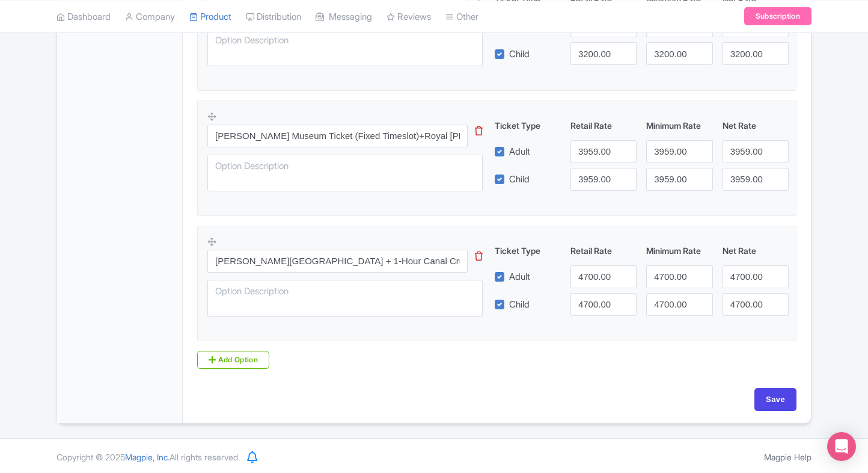  I want to click on a: Magpie Help, so click(788, 457).